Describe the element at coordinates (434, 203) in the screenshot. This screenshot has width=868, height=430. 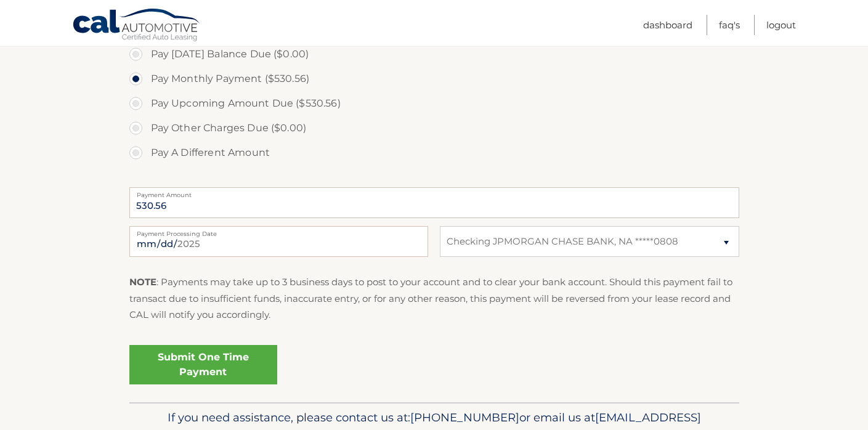
I see `input: Payment Amount` at that location.